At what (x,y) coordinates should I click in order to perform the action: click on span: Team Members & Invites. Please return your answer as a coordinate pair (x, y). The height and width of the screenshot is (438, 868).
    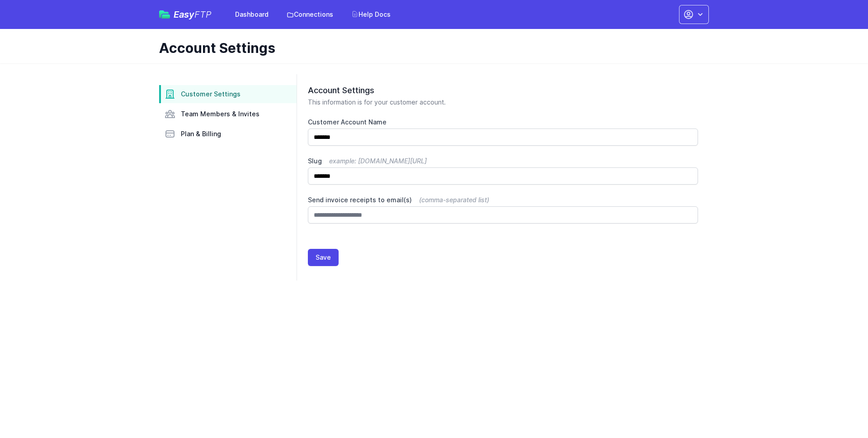
    Looking at the image, I should click on (220, 114).